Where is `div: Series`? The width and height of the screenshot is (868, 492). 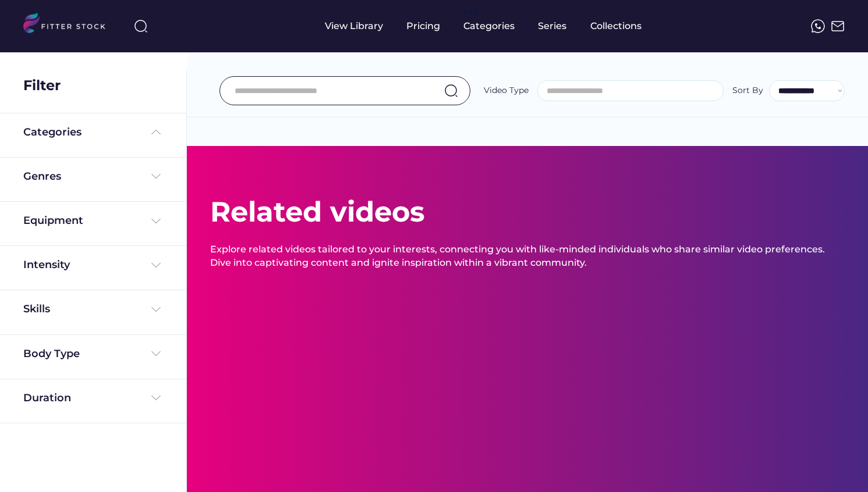
div: Series is located at coordinates (553, 26).